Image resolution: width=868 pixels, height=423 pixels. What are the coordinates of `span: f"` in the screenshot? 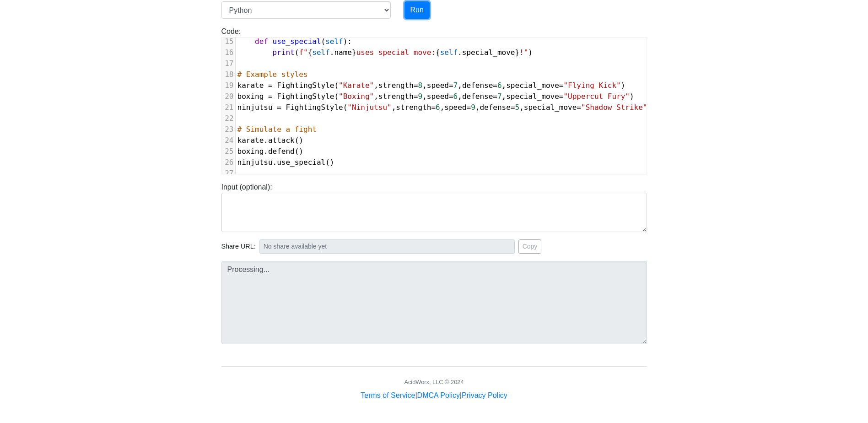 It's located at (303, 52).